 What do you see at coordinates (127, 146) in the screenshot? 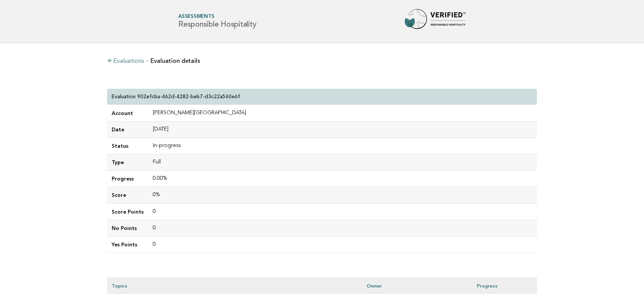
I see `td: Status` at bounding box center [127, 146].